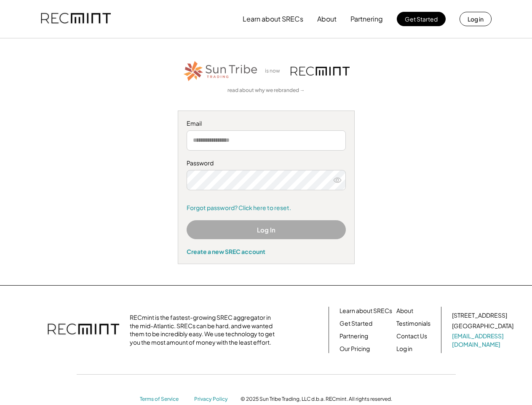 The height and width of the screenshot is (405, 532). What do you see at coordinates (413, 323) in the screenshot?
I see `a: Testimonials` at bounding box center [413, 323].